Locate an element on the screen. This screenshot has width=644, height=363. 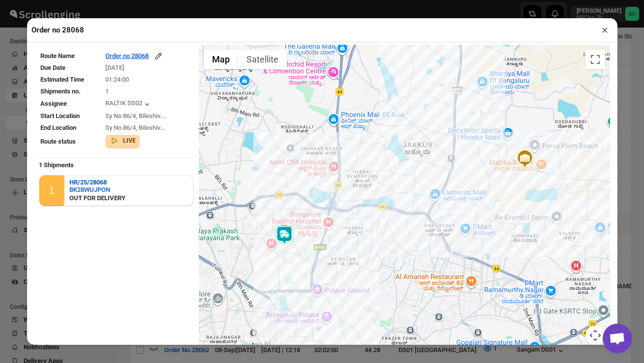
h2: Order no 28068 is located at coordinates (58, 30).